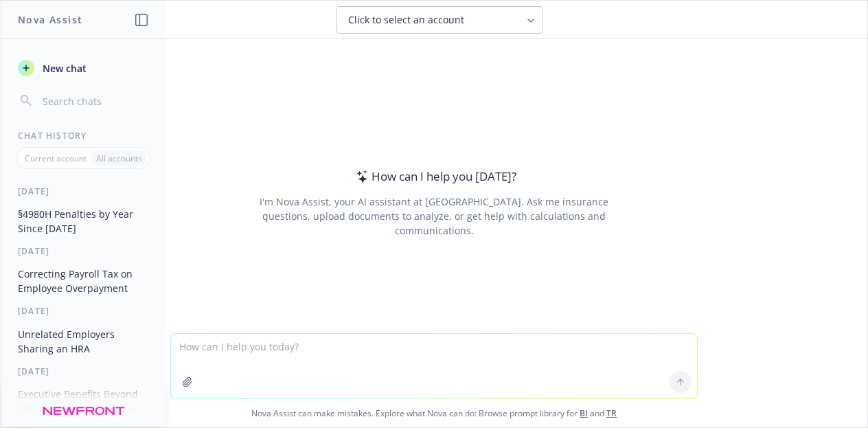 This screenshot has width=868, height=428. Describe the element at coordinates (406, 20) in the screenshot. I see `span: Click to select an account` at that location.